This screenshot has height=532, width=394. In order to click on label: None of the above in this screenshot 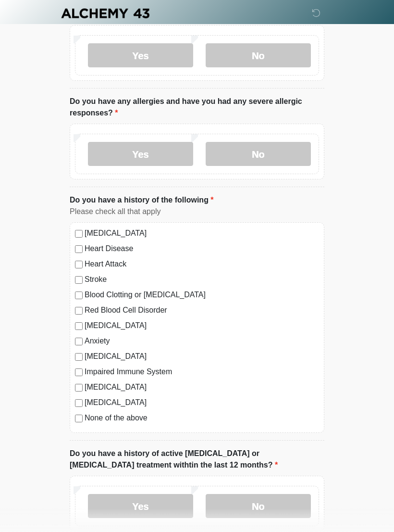, I will do `click(202, 418)`.